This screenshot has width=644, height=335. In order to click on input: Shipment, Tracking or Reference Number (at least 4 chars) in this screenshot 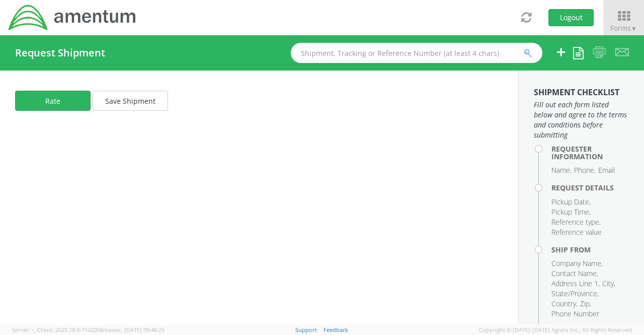, I will do `click(417, 52)`.